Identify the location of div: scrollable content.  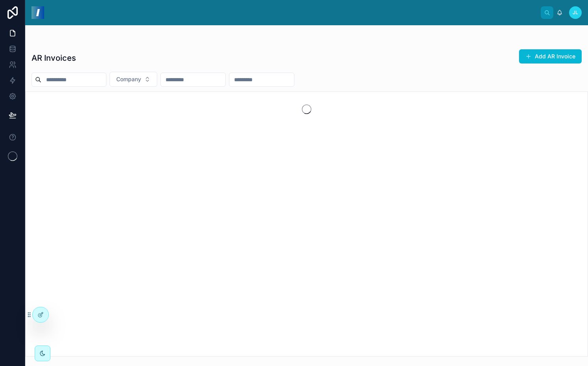
(296, 6).